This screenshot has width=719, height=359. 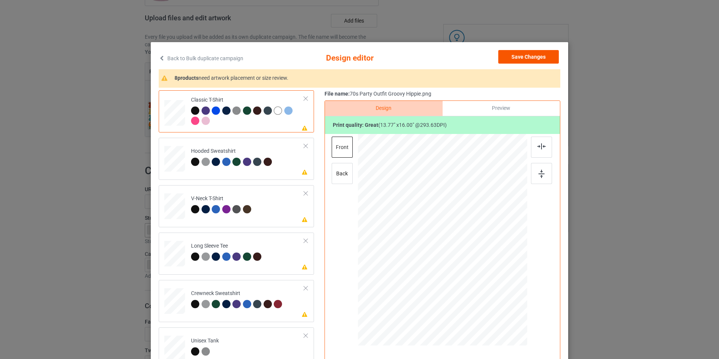 I want to click on b: Print quality:, so click(x=355, y=125).